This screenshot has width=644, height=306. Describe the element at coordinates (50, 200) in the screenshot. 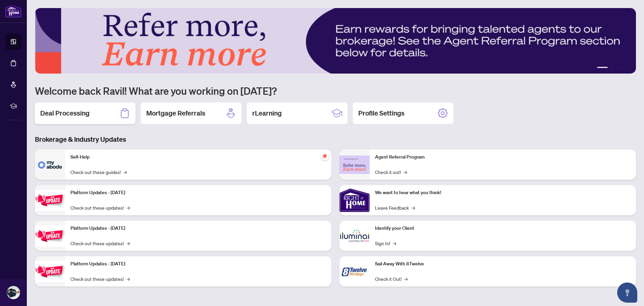

I see `img: Platform Updates - July 21, 2025` at that location.